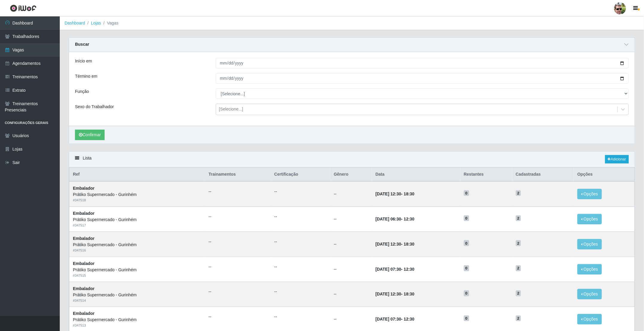 The image size is (644, 331). I want to click on a: Lojas, so click(96, 23).